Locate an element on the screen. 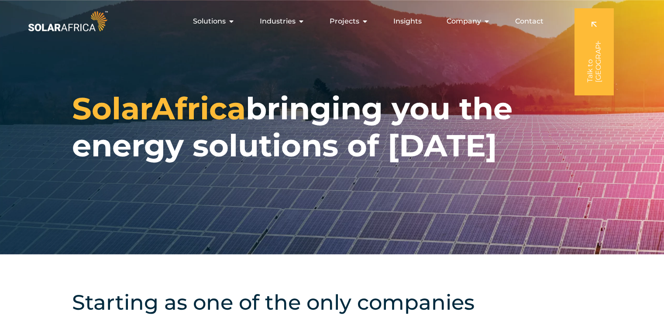 Image resolution: width=664 pixels, height=318 pixels. span: Company is located at coordinates (463, 21).